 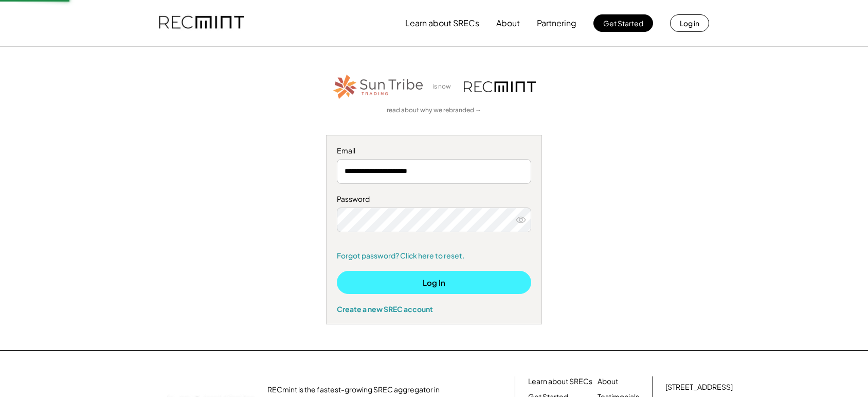 I want to click on a: read about why we rebranded →, so click(x=434, y=110).